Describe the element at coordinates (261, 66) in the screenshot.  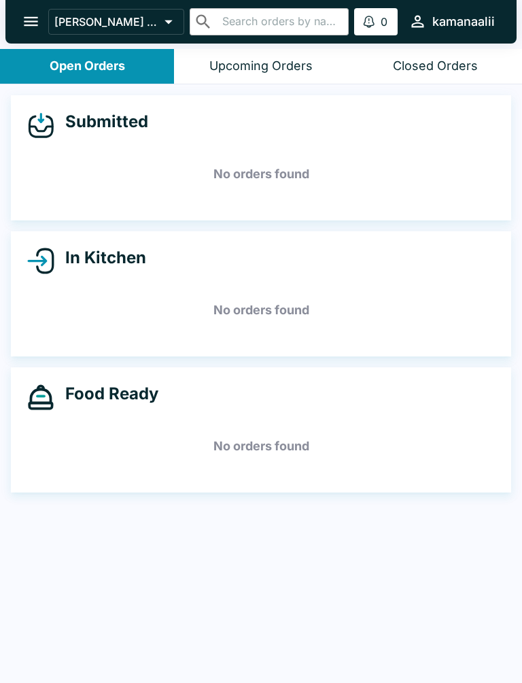
I see `div: Upcoming Orders` at that location.